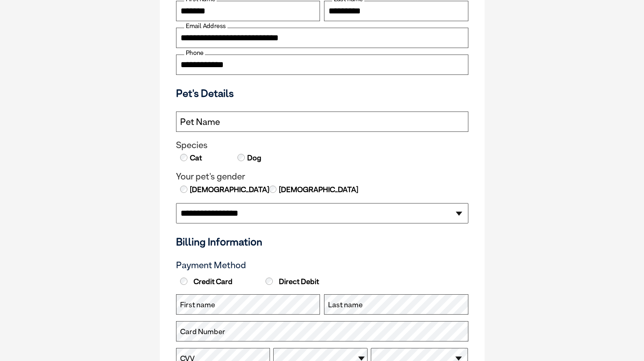 The width and height of the screenshot is (644, 361). Describe the element at coordinates (322, 145) in the screenshot. I see `legend: Species` at that location.